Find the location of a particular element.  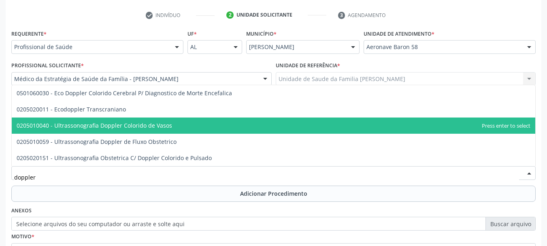

div: 2 is located at coordinates (230, 15).